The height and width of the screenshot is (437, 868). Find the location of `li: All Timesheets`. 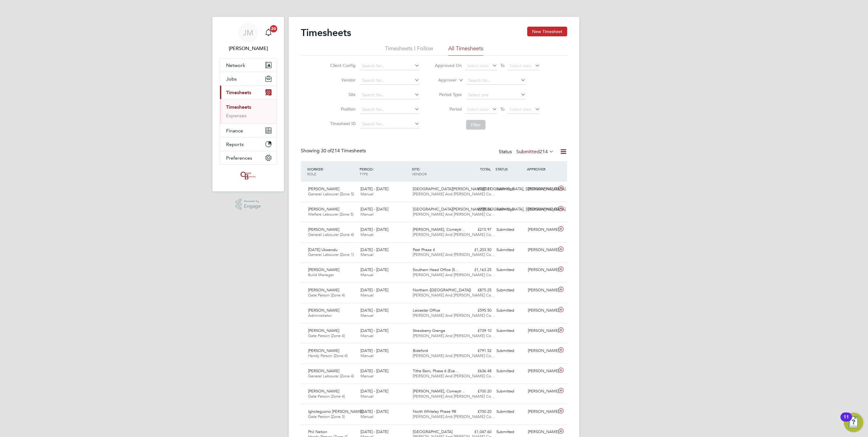

li: All Timesheets is located at coordinates (466, 50).